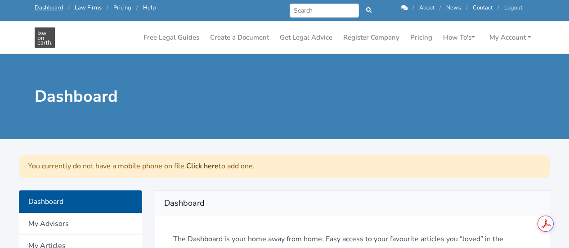 The height and width of the screenshot is (248, 569). I want to click on a: Law Firms, so click(88, 8).